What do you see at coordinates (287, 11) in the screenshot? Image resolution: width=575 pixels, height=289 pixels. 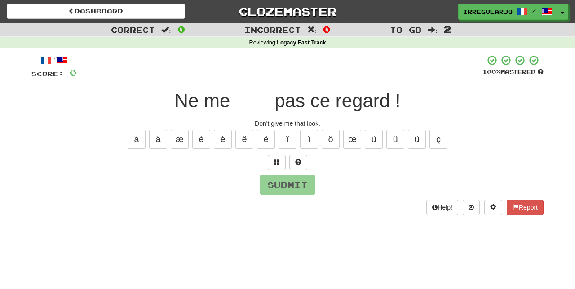 I see `a: Clozemaster` at bounding box center [287, 11].